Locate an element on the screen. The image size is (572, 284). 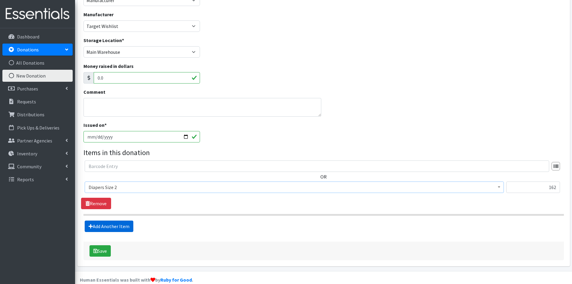
label: Issued on is located at coordinates (95, 125).